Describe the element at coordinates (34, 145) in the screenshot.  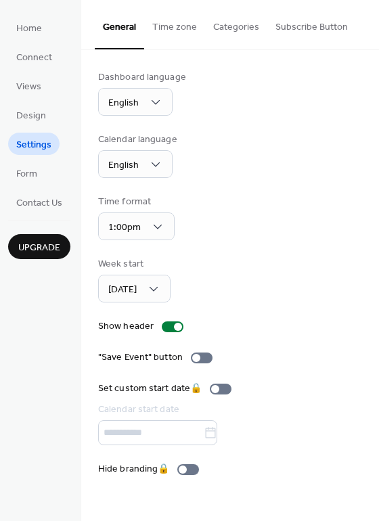
I see `span: Settings` at that location.